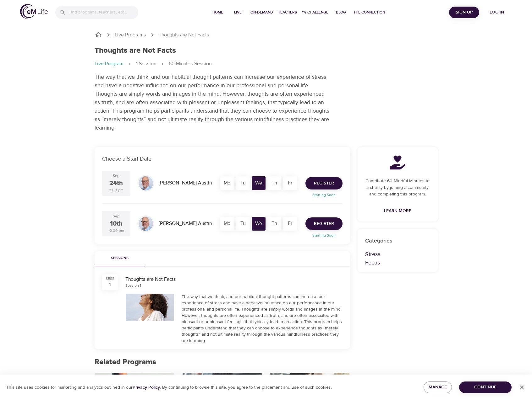 The image size is (532, 400). What do you see at coordinates (133, 285) in the screenshot?
I see `div: Session 1` at bounding box center [133, 285].